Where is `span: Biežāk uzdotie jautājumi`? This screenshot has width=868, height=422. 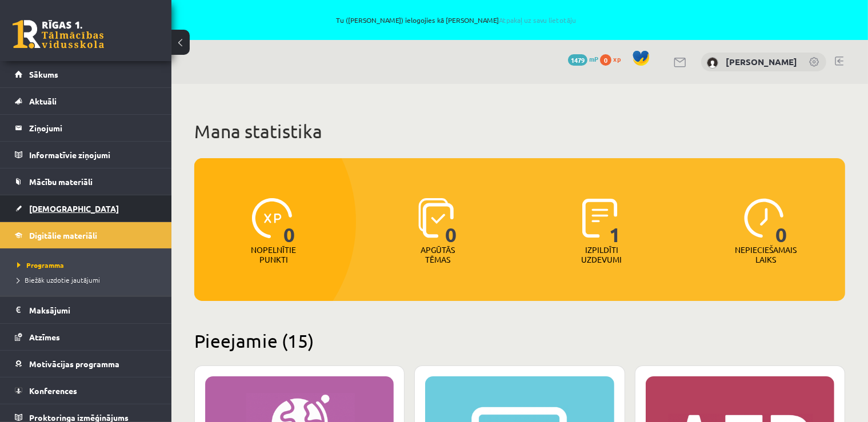
span: Biežāk uzdotie jautājumi is located at coordinates (58, 280).